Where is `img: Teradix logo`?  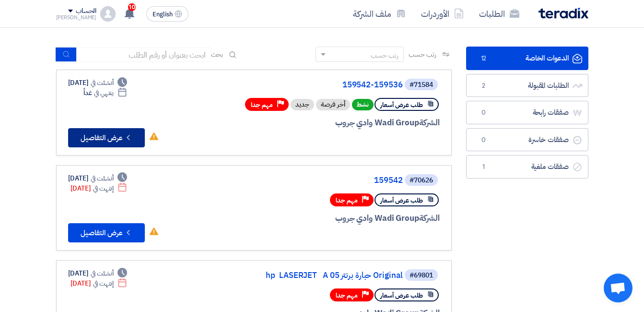 img: Teradix logo is located at coordinates (563, 13).